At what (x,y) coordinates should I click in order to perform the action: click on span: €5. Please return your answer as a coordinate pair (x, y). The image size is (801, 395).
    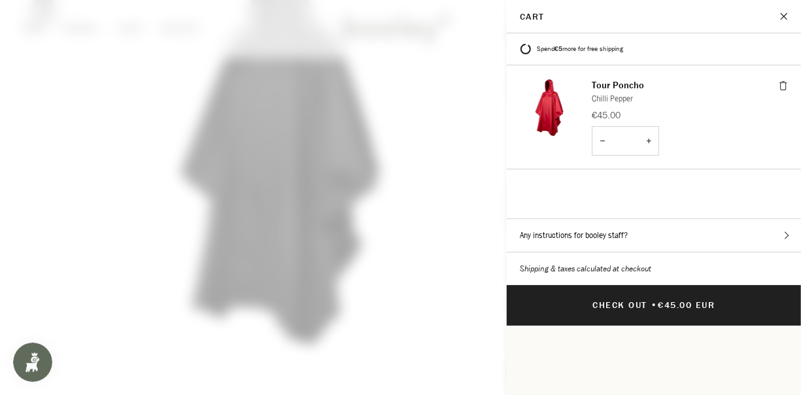
    Looking at the image, I should click on (558, 48).